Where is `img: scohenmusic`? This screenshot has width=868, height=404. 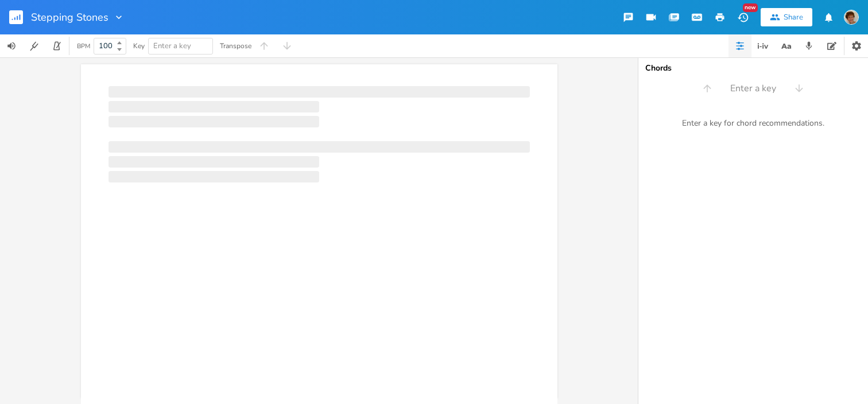 img: scohenmusic is located at coordinates (851, 17).